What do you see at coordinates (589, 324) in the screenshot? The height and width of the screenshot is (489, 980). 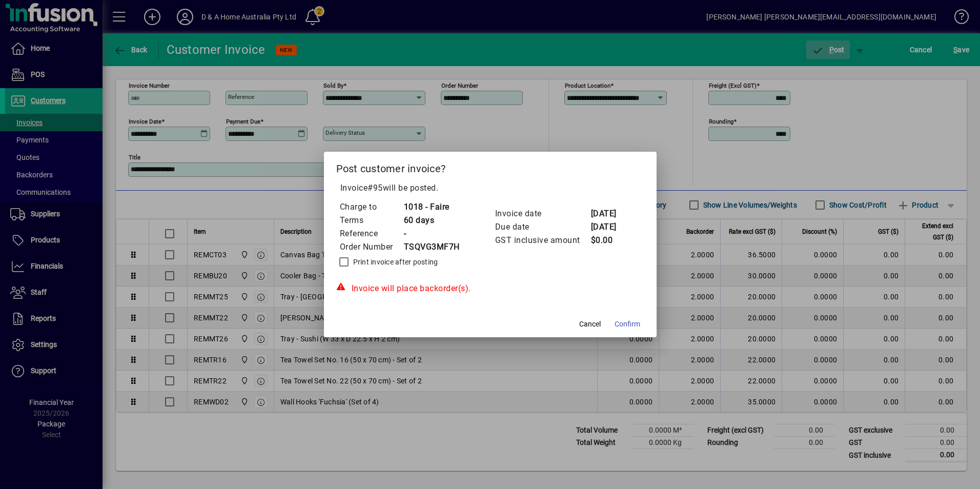 I see `span: Cancel` at bounding box center [589, 324].